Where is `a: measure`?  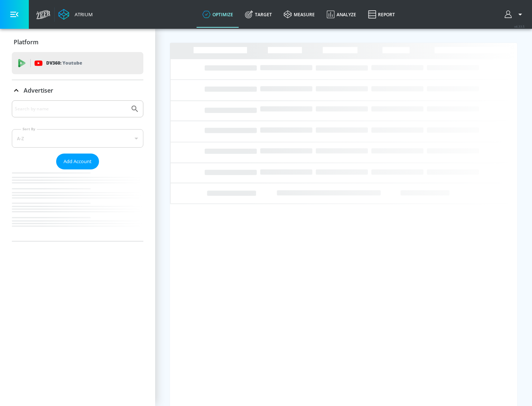 a: measure is located at coordinates (299, 15).